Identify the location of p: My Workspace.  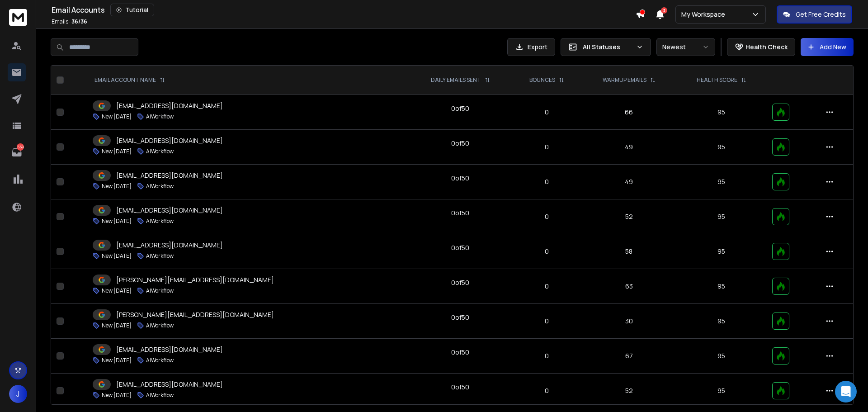
(705, 14).